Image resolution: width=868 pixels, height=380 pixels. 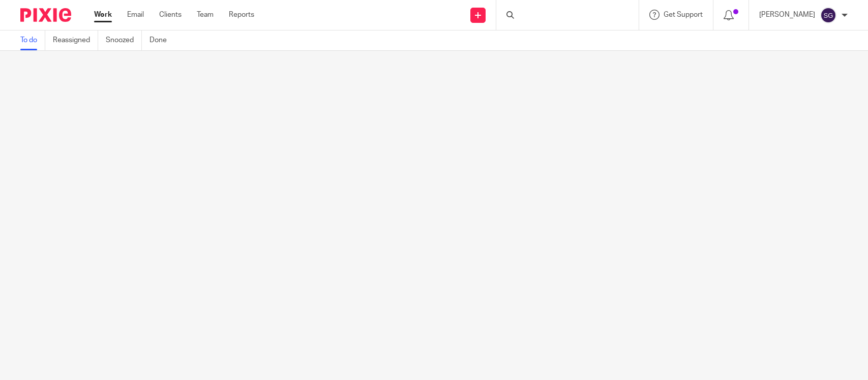 What do you see at coordinates (123, 40) in the screenshot?
I see `a: Snoozed` at bounding box center [123, 40].